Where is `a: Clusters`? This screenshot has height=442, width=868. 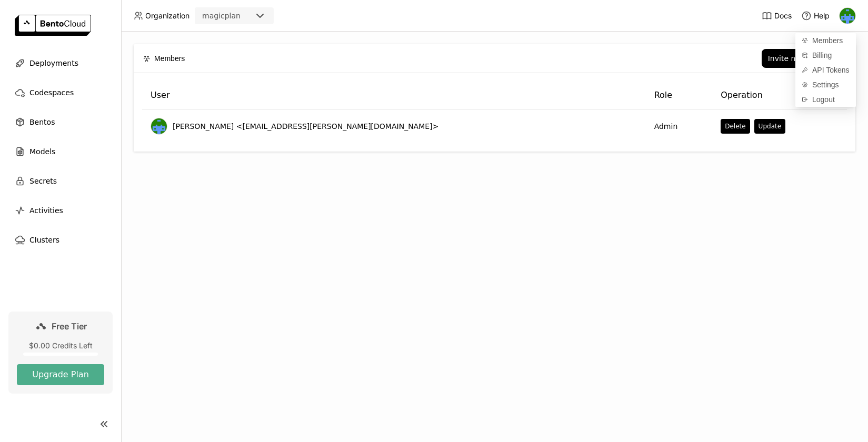
a: Clusters is located at coordinates (61, 240).